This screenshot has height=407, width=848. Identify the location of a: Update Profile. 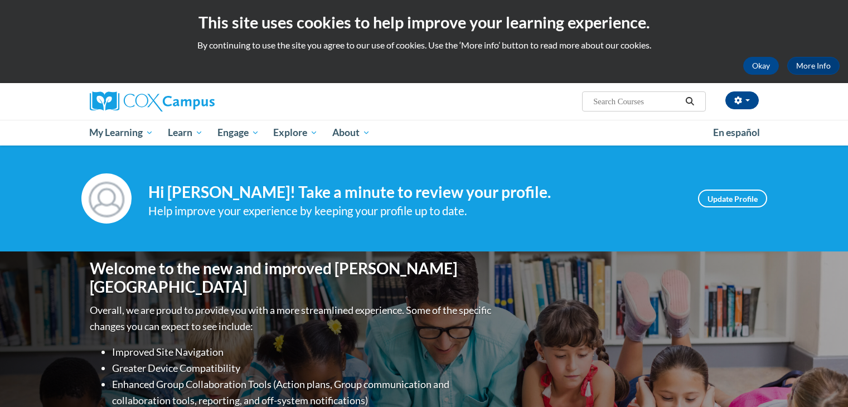
(732, 198).